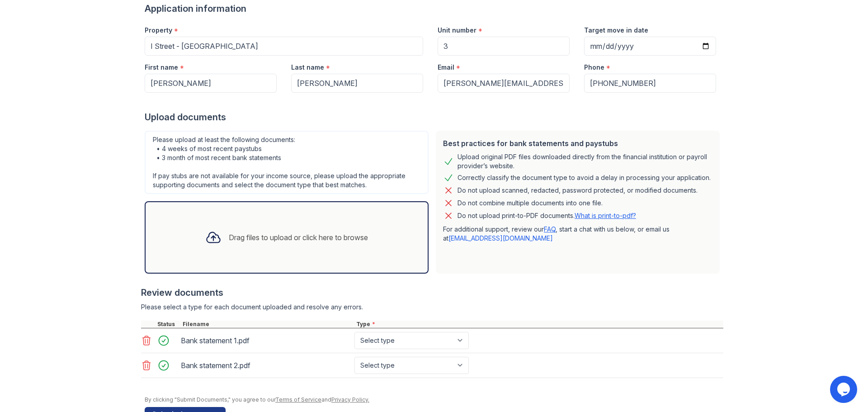 The image size is (868, 412). What do you see at coordinates (286, 162) in the screenshot?
I see `div: Please upload at least the following documents: • 4 weeks of most recent paystubs • 3 month of mo...` at bounding box center [286, 162].